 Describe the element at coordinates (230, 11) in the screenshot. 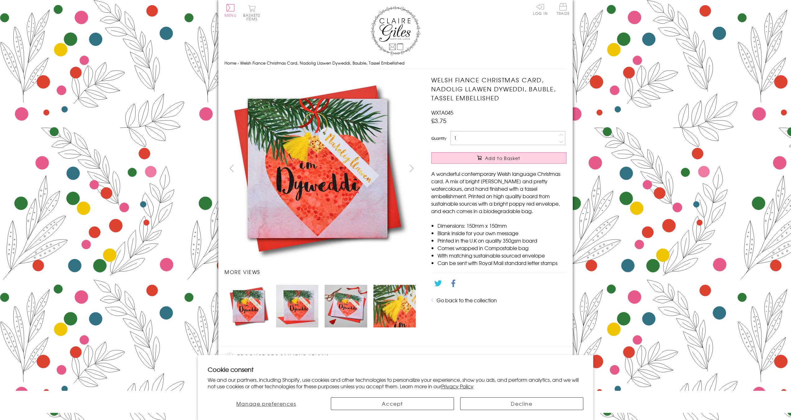

I see `button: Menu` at that location.